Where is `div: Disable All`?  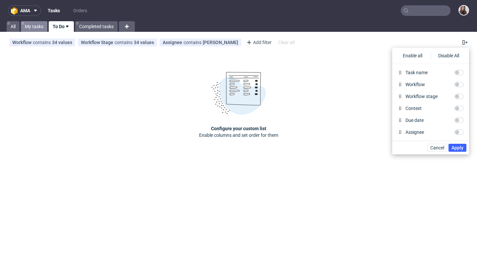 div: Disable All is located at coordinates (448, 56).